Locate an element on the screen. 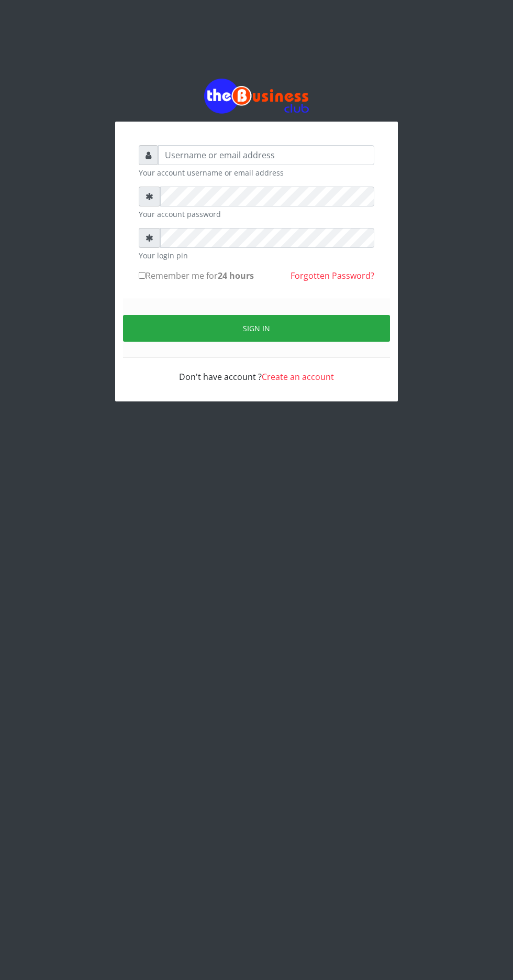  input: Remember me for24 hours is located at coordinates (142, 275).